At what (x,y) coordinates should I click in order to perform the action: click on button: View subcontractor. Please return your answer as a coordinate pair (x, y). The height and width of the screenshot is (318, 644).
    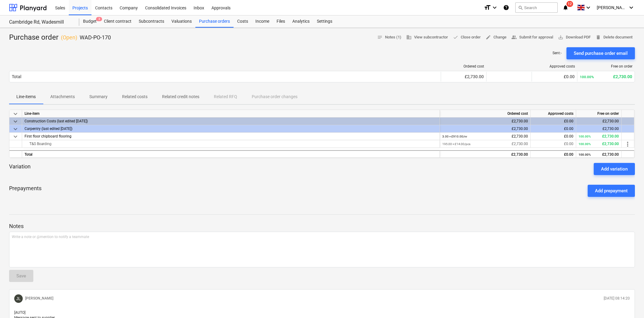
    Looking at the image, I should click on (427, 37).